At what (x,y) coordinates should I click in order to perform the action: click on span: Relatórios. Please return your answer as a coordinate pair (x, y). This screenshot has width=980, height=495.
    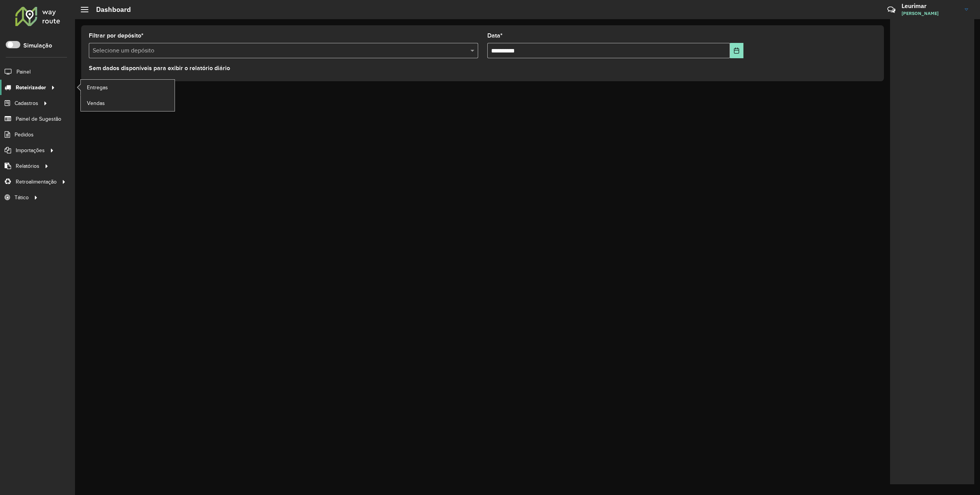
    Looking at the image, I should click on (28, 166).